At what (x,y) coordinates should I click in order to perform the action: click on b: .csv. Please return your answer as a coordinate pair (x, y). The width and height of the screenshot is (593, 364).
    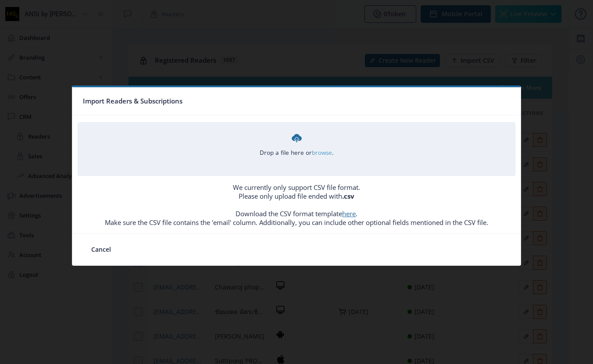
    Looking at the image, I should click on (348, 196).